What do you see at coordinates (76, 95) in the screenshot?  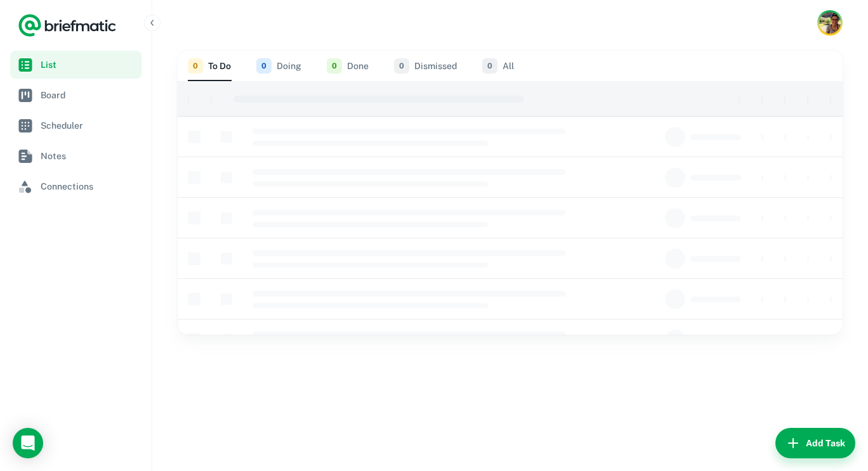 I see `a: Board` at bounding box center [76, 95].